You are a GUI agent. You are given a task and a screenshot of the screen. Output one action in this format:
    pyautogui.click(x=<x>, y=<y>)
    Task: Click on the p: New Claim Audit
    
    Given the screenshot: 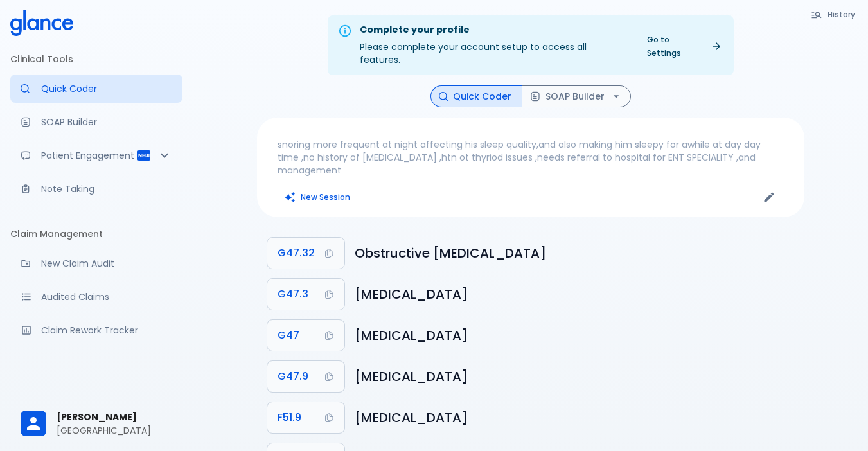 What is the action you would take?
    pyautogui.click(x=107, y=263)
    